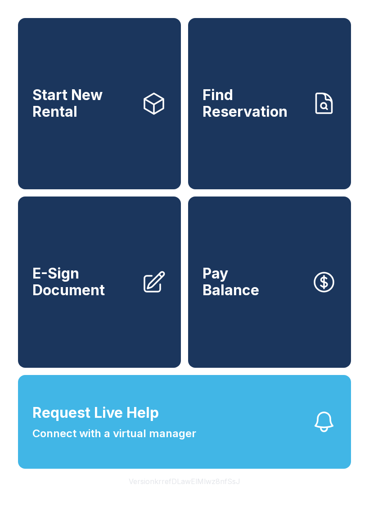 The image size is (369, 512). I want to click on span: Request Live Help, so click(96, 413).